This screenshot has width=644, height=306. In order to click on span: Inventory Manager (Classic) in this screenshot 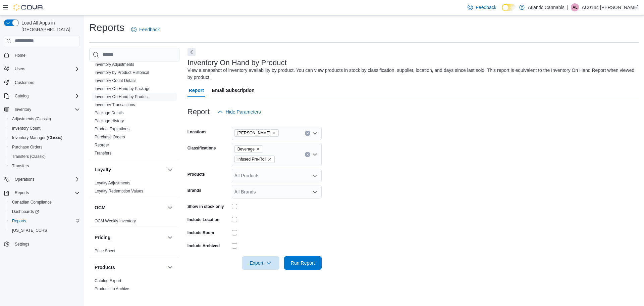, I will do `click(37, 137)`.